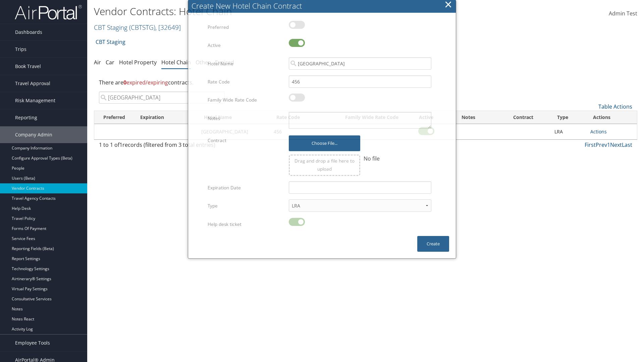 The height and width of the screenshot is (362, 644). I want to click on label: Expiration Date, so click(245, 187).